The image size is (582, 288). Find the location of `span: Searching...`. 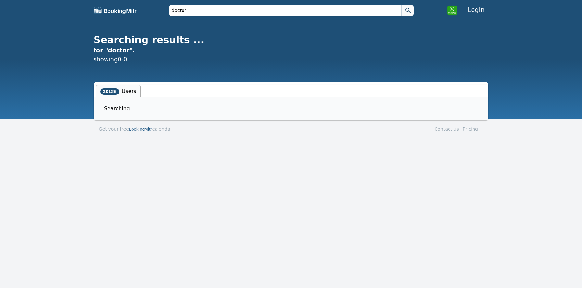

span: Searching... is located at coordinates (119, 108).